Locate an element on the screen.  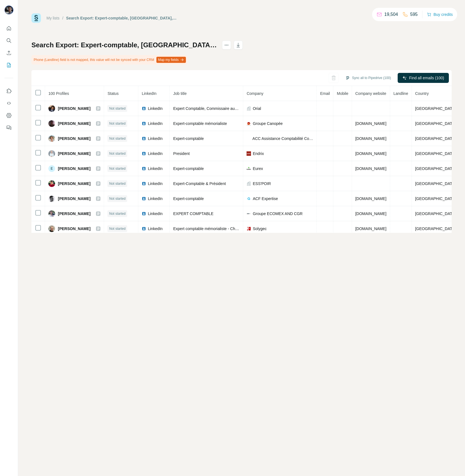
span: Status is located at coordinates (113, 94).